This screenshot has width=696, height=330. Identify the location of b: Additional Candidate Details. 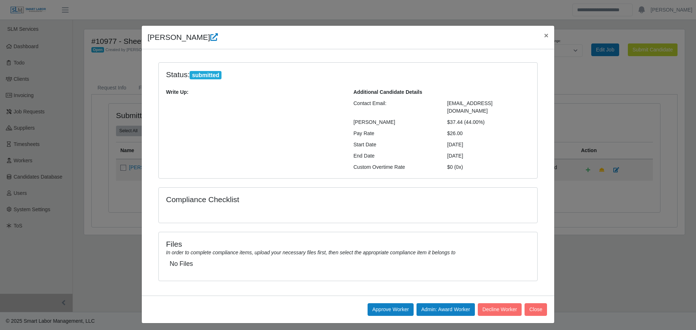
(388, 92).